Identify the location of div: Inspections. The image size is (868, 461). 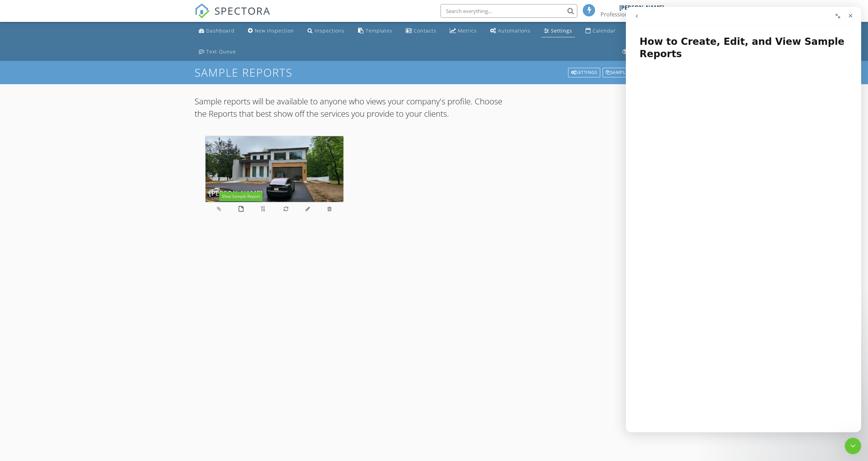
(330, 31).